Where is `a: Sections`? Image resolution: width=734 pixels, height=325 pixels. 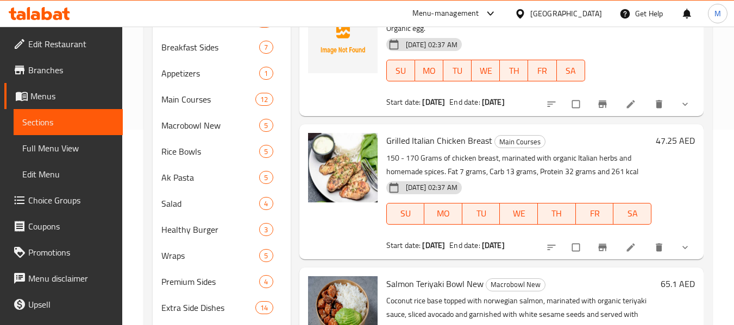 a: Sections is located at coordinates (68, 122).